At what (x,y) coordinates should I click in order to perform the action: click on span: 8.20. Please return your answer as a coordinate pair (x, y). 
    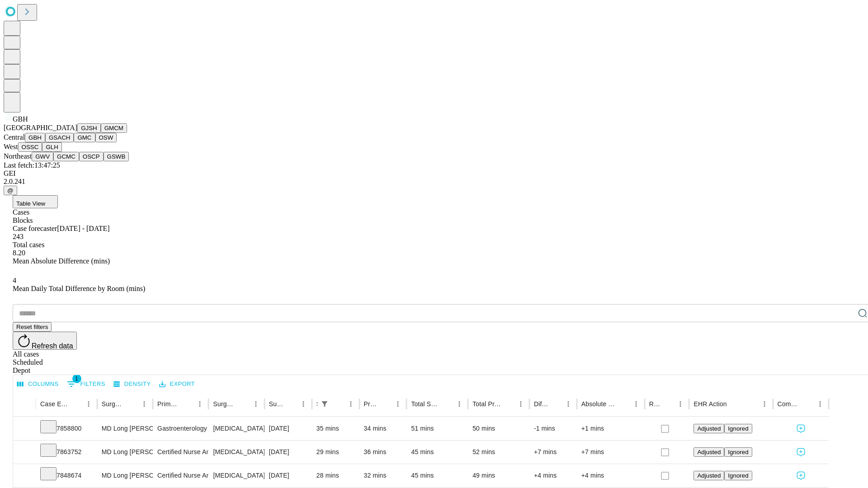
    Looking at the image, I should click on (19, 253).